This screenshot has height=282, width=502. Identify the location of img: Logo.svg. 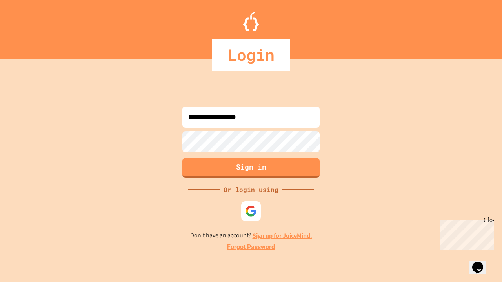
(251, 22).